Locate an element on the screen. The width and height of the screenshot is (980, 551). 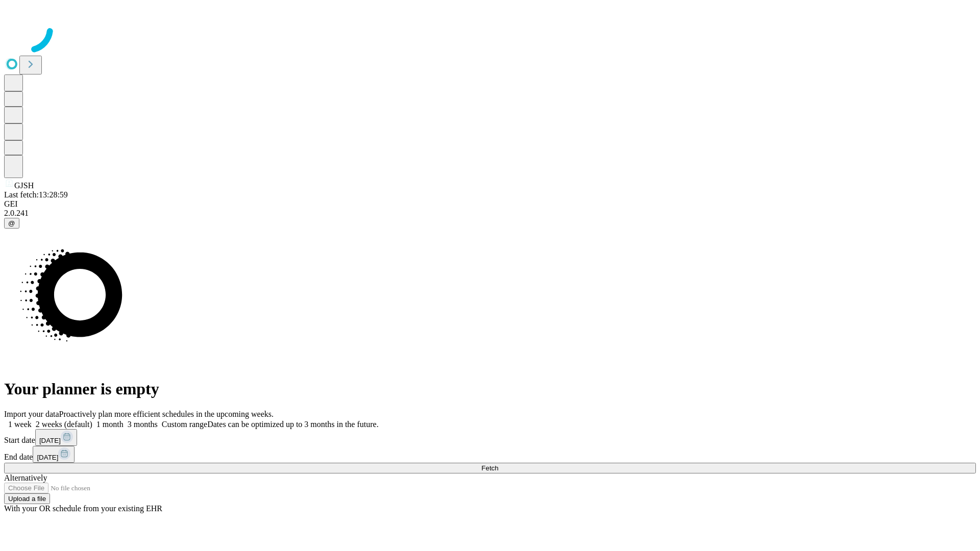
div: End date is located at coordinates (490, 453).